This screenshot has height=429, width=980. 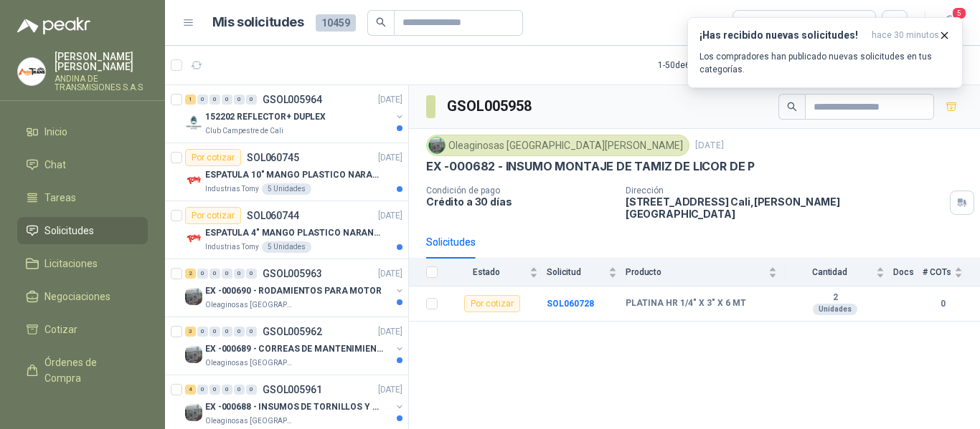 I want to click on span: Cotizar, so click(x=61, y=329).